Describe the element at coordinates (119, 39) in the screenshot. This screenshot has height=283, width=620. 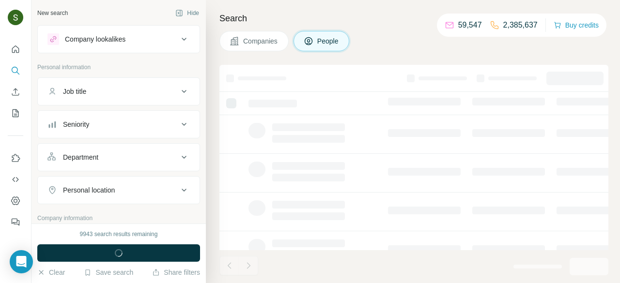
I see `button: Company lookalikes` at that location.